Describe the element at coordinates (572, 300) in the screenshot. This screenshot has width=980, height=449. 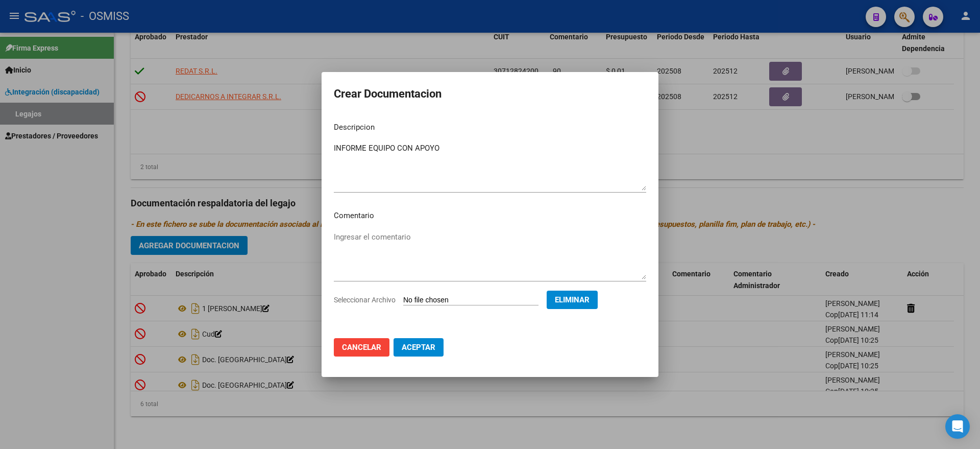
I see `button: Eliminar` at that location.